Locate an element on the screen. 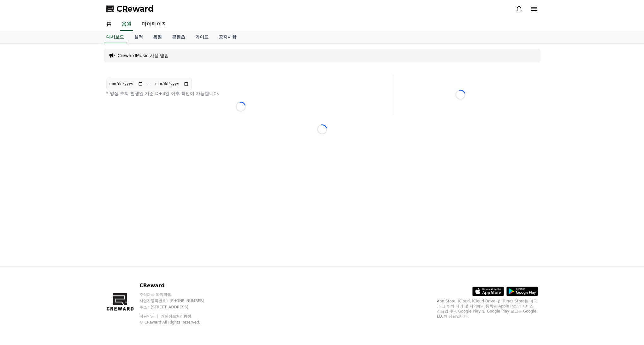  span: CReward is located at coordinates (135, 9).